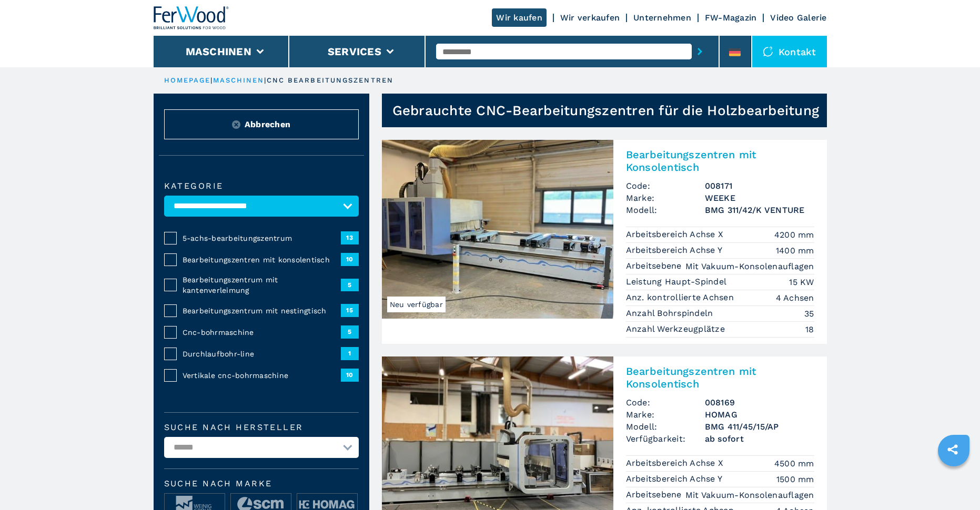  I want to click on a: HOMEPAGE, so click(187, 80).